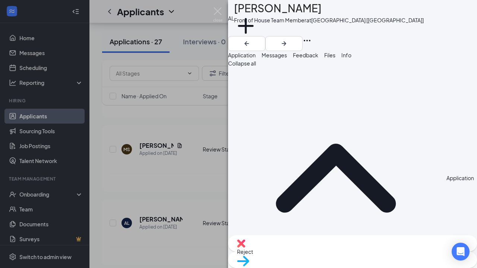  I want to click on div: Open Intercom Messenger, so click(460, 252).